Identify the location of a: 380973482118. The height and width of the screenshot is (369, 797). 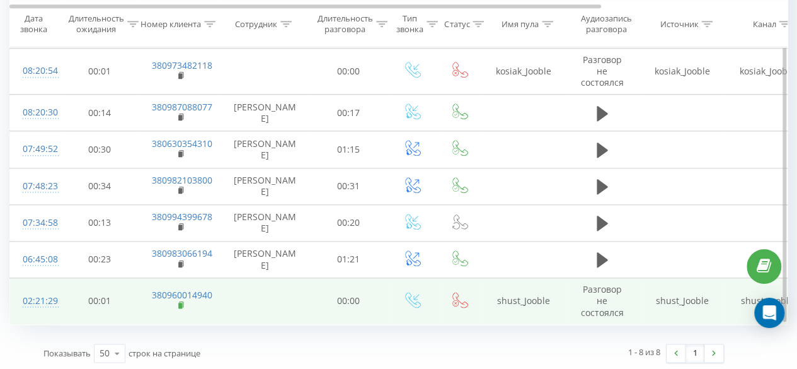
(182, 65).